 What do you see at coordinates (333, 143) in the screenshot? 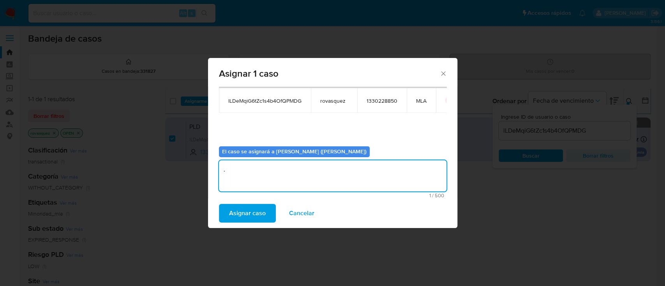
I see `div: assign-modal` at bounding box center [333, 143].